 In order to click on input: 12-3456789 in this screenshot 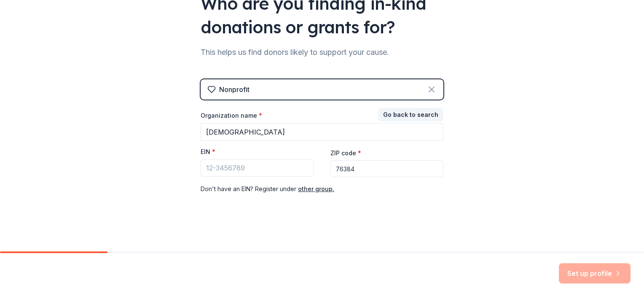, I will do `click(257, 168)`.